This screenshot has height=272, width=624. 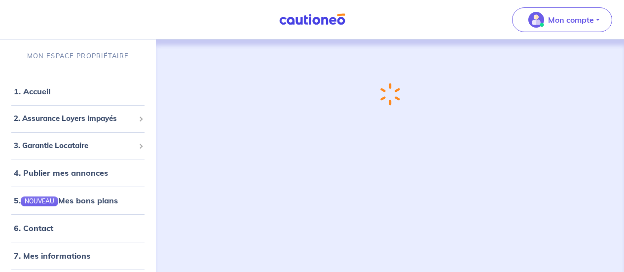 What do you see at coordinates (536, 20) in the screenshot?
I see `img: illu_account_valid_menu.svg` at bounding box center [536, 20].